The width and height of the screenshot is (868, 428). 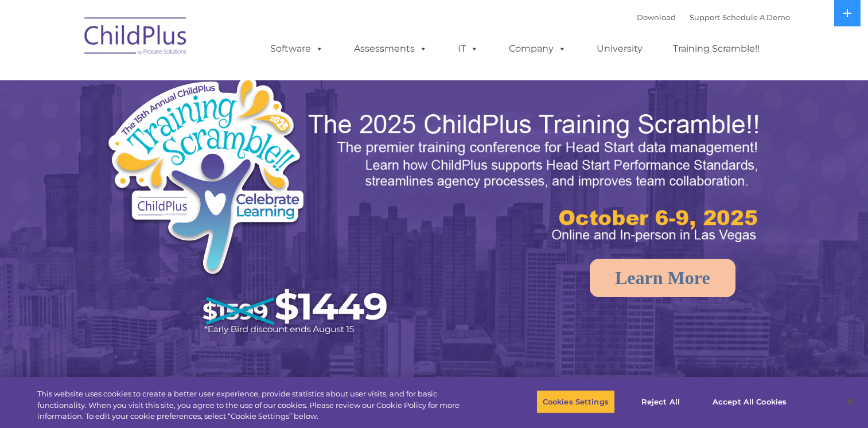 What do you see at coordinates (257, 404) in the screenshot?
I see `div: This website uses cookies to create a better user experience, provide statistics about user visit...` at bounding box center [257, 404].